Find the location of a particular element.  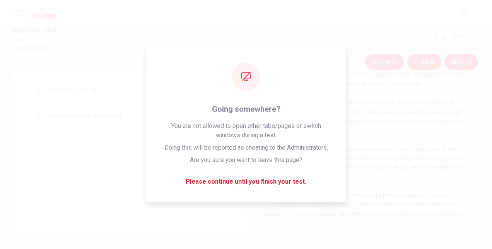

div: C is located at coordinates (39, 91).